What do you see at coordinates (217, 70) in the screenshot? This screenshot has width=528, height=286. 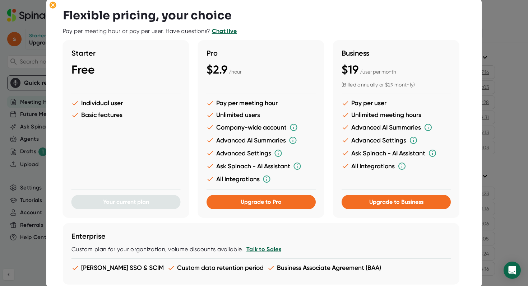 I see `span: $2.9` at bounding box center [217, 70].